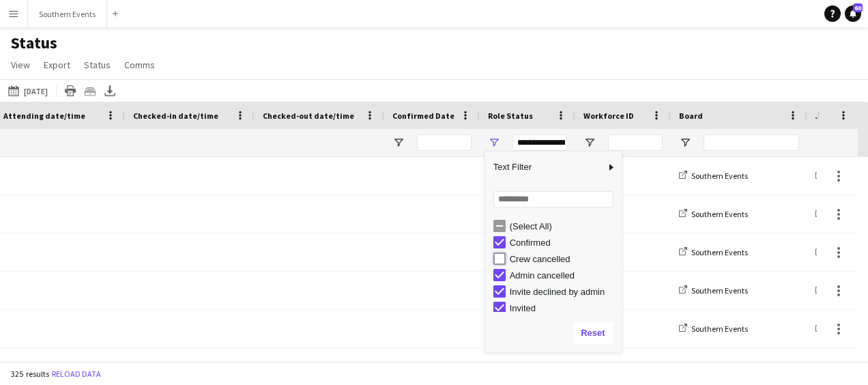  Describe the element at coordinates (691, 116) in the screenshot. I see `span: Board` at that location.